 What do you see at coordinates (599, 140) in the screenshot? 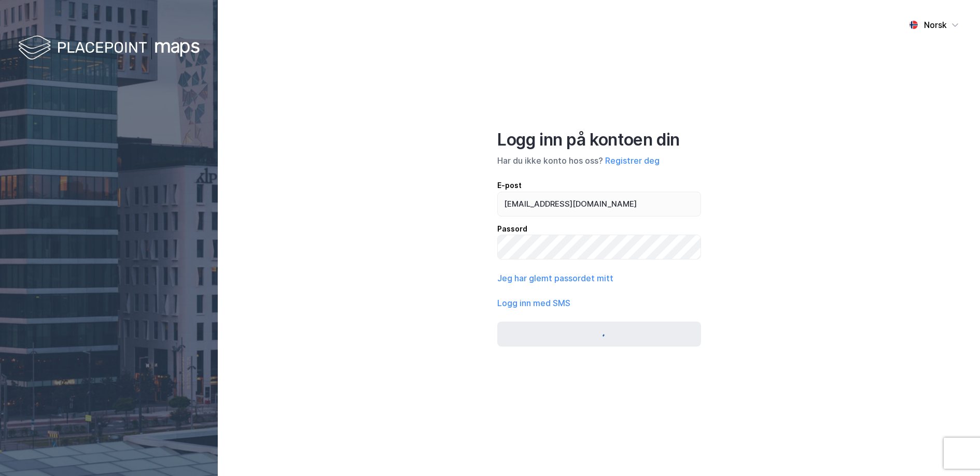
I see `div: Logg inn på kontoen din` at bounding box center [599, 140].